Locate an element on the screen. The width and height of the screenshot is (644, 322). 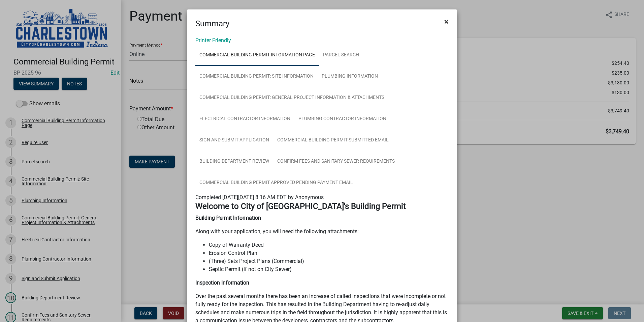
a: Sign and Submit Application is located at coordinates (234, 140).